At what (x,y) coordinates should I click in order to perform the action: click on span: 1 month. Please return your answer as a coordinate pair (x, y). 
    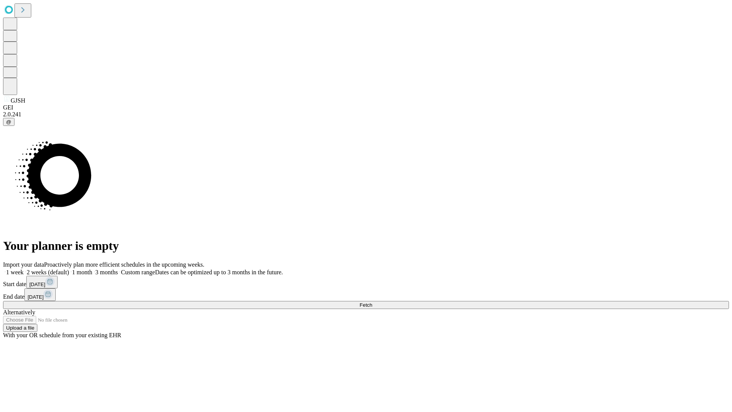
    Looking at the image, I should click on (82, 272).